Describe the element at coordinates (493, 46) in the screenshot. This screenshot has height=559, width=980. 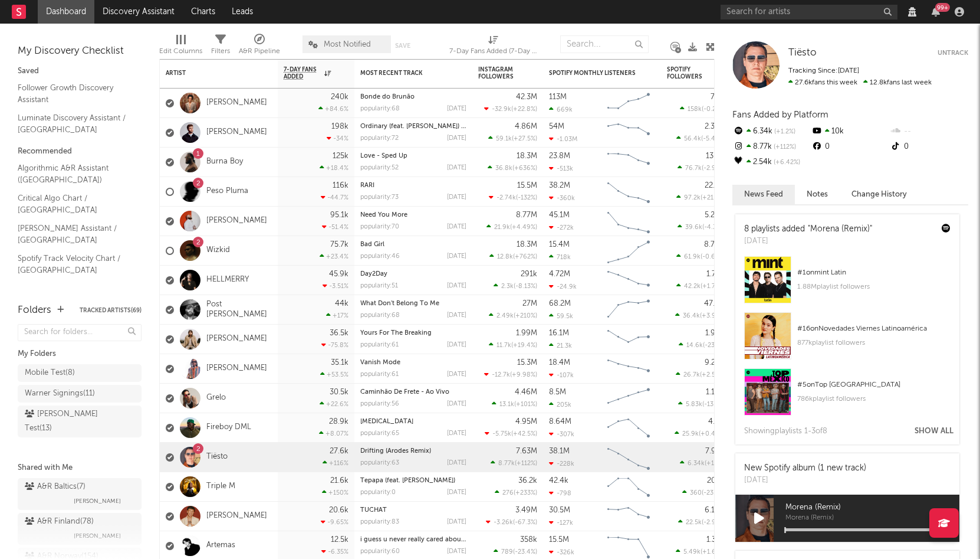
I see `div: 7-Day Fans Added (7-Day Fans Added)` at that location.